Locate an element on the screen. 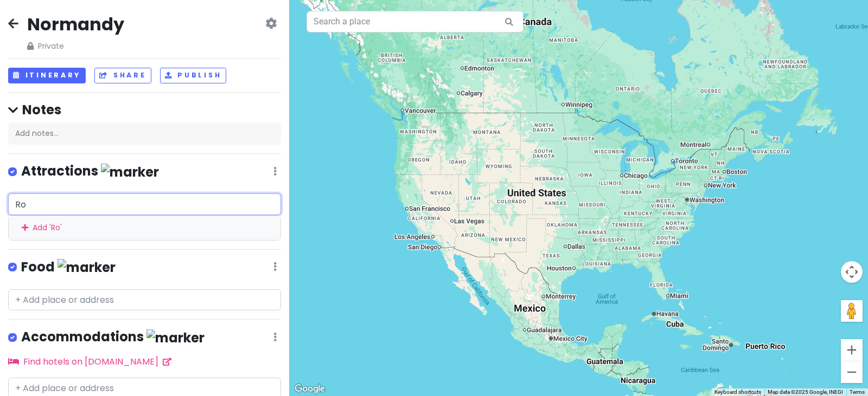  h4: Food is located at coordinates (68, 267).